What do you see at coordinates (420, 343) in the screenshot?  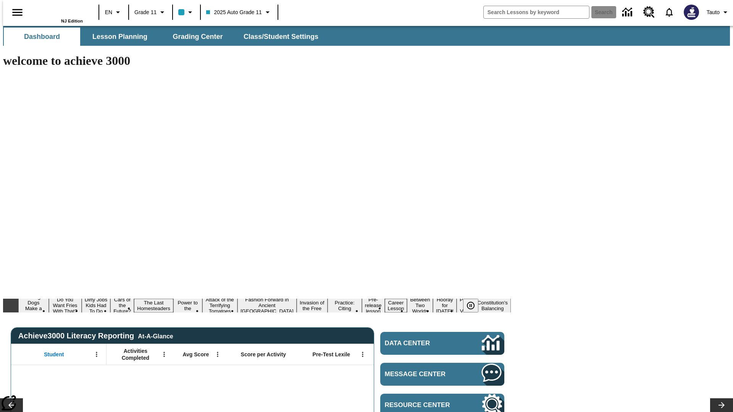 I see `span: Data Center` at bounding box center [420, 343].